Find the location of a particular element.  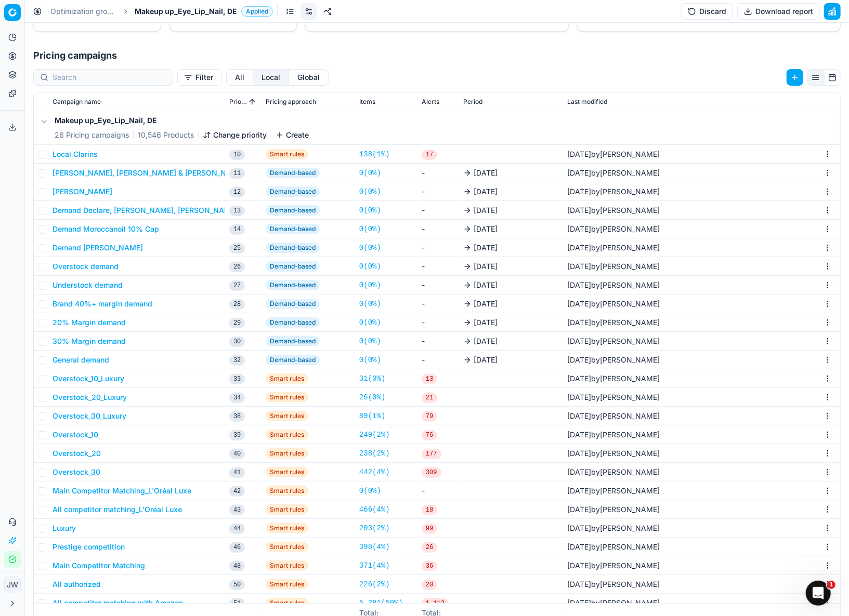

button: Download report is located at coordinates (778, 11).